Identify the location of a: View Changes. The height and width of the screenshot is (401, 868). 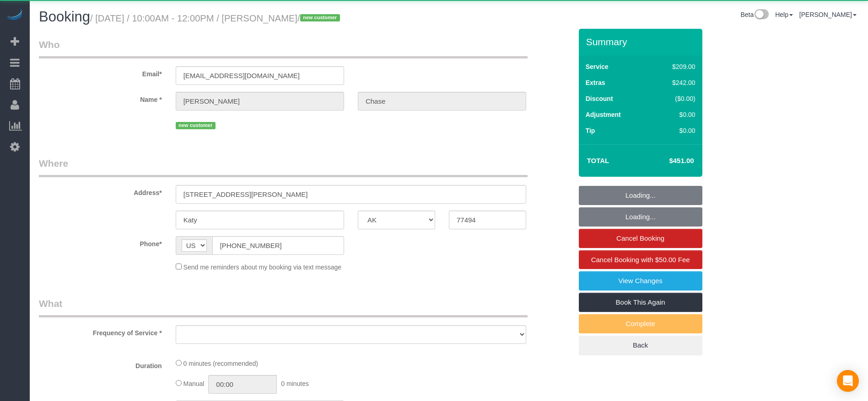
(641, 281).